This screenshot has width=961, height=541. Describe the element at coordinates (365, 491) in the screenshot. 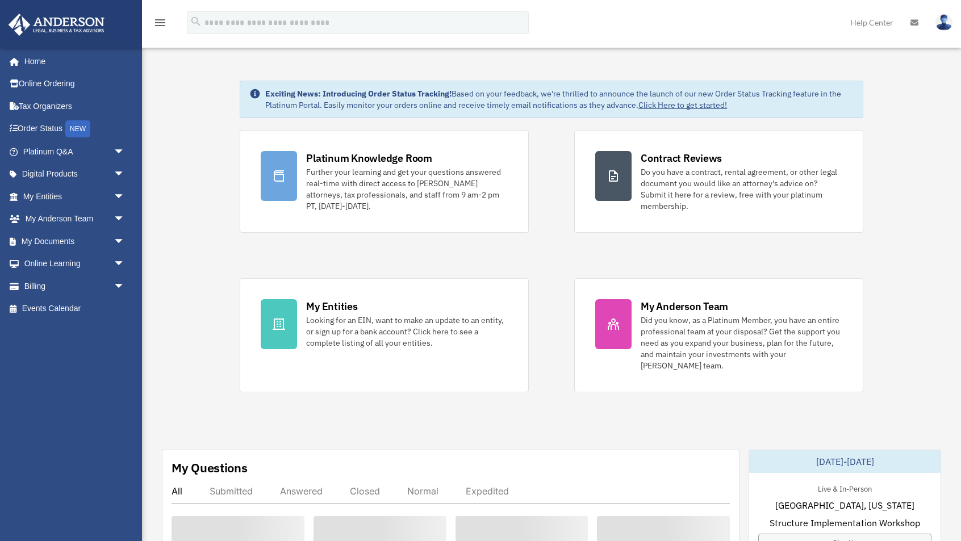

I see `div: Closed` at that location.